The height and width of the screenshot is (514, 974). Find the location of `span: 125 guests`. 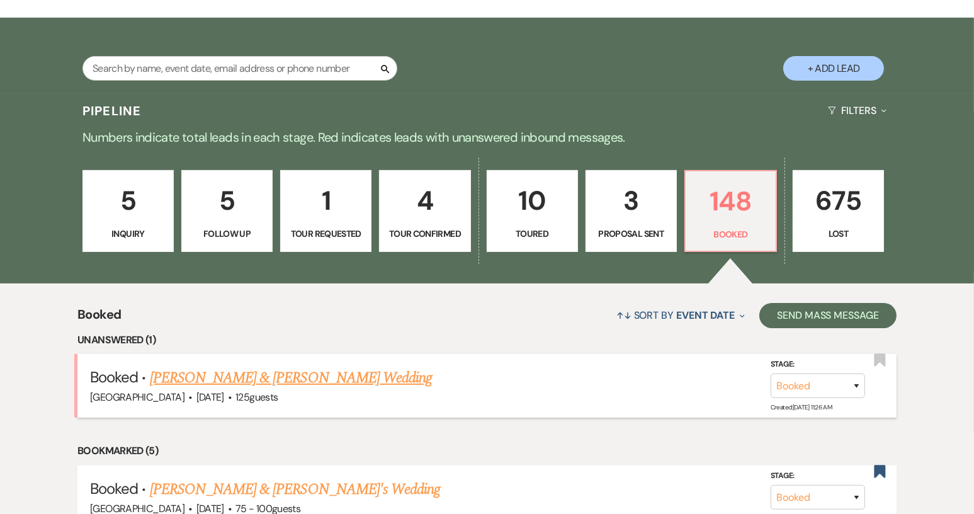

span: 125 guests is located at coordinates (256, 396).